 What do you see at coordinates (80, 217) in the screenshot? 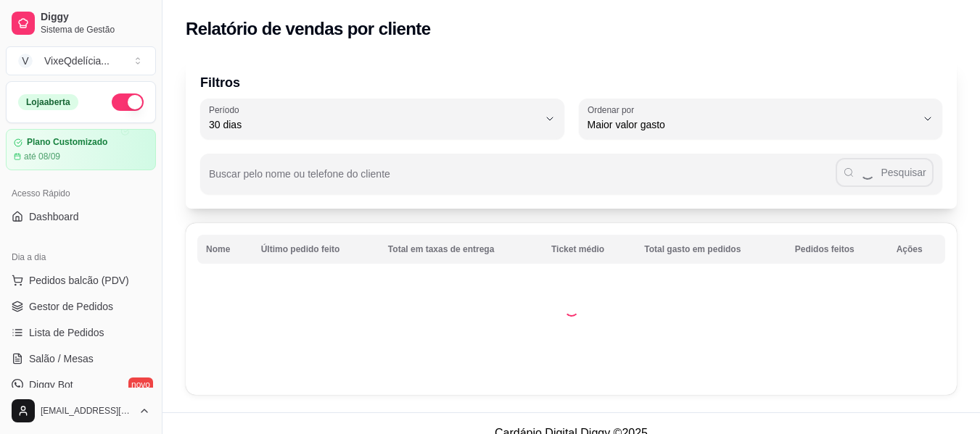
I see `a: Dashboard` at bounding box center [80, 217].